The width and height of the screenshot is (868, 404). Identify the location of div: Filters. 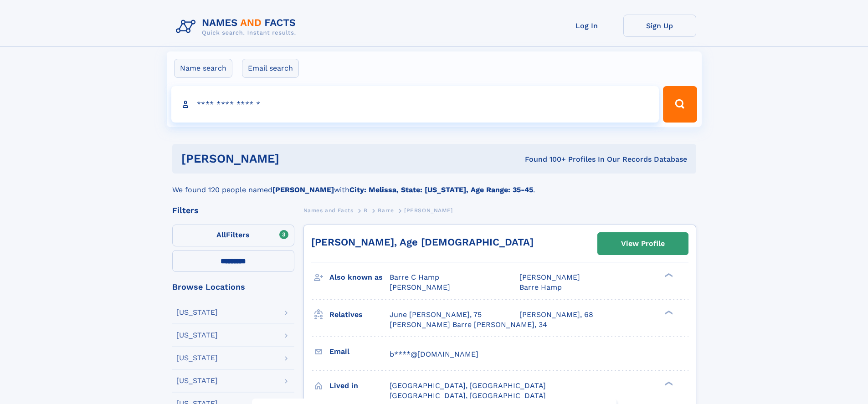
(233, 210).